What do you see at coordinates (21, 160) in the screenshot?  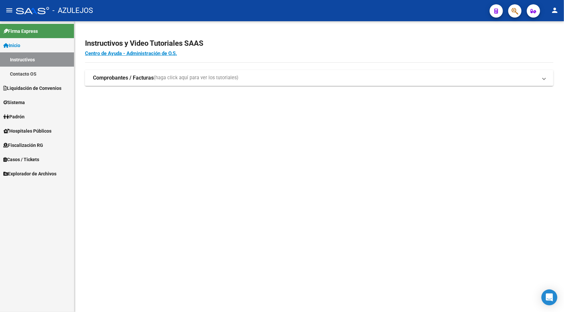 I see `span: Casos / Tickets` at bounding box center [21, 160].